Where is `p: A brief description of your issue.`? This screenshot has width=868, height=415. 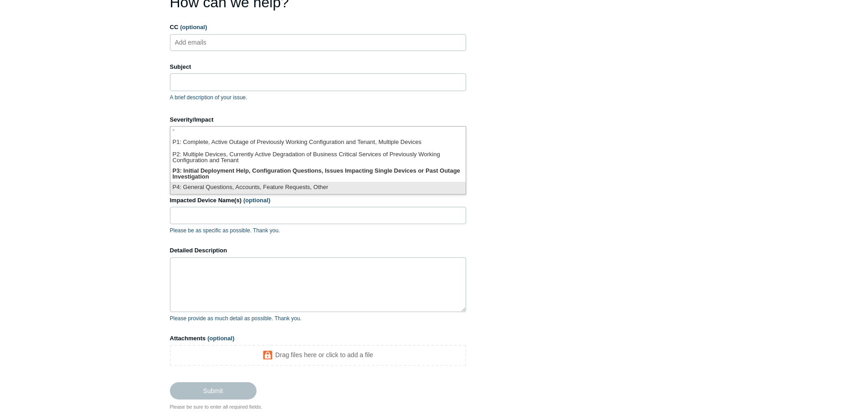
p: A brief description of your issue. is located at coordinates (318, 97).